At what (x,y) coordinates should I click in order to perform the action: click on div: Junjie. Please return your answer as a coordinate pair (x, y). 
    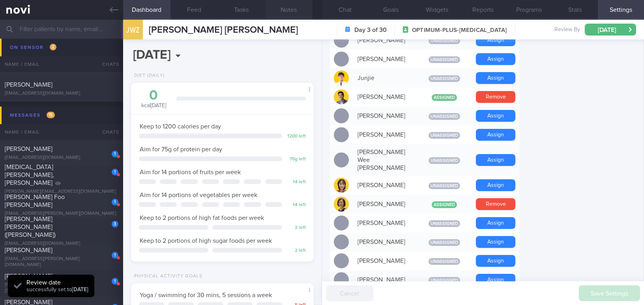
    Looking at the image, I should click on (385, 78).